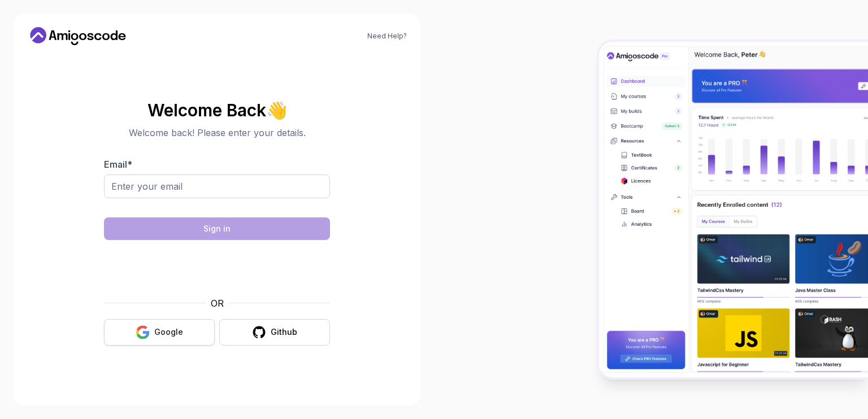 The image size is (868, 419). What do you see at coordinates (284, 332) in the screenshot?
I see `div: Github` at bounding box center [284, 332].